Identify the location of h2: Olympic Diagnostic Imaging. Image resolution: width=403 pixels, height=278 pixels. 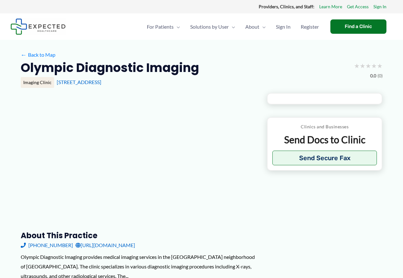
(110, 68).